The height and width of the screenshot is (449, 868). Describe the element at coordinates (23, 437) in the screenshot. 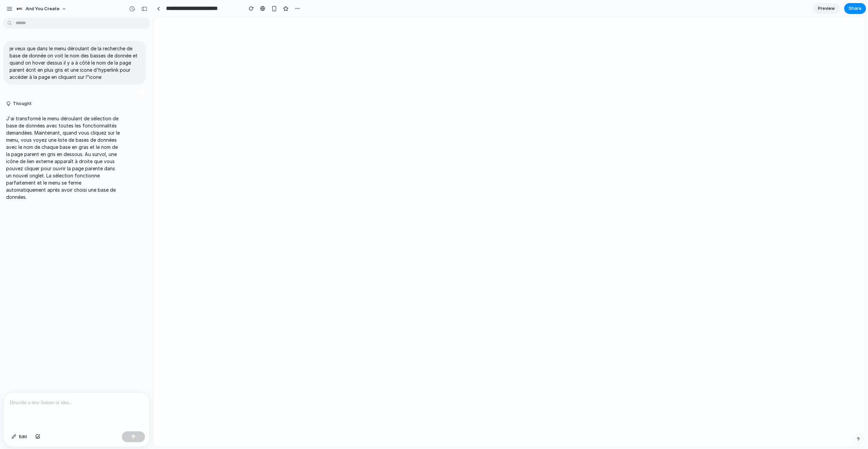

I see `span: Edit` at that location.